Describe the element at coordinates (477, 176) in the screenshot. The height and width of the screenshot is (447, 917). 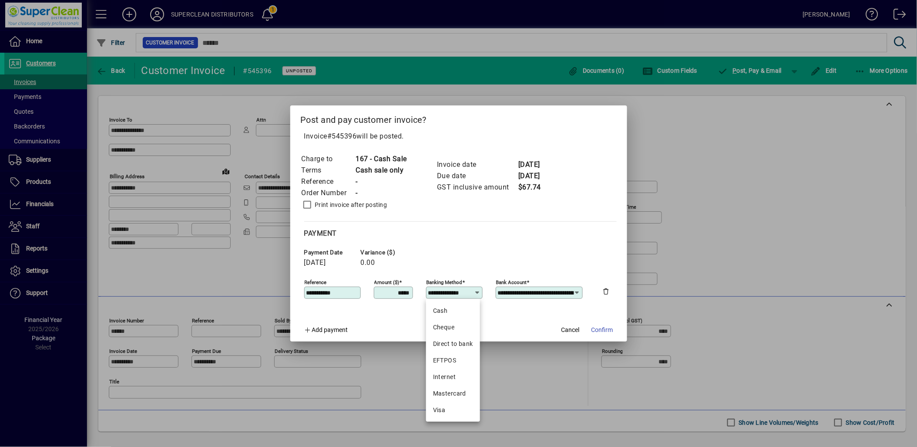
I see `td: Due date` at that location.